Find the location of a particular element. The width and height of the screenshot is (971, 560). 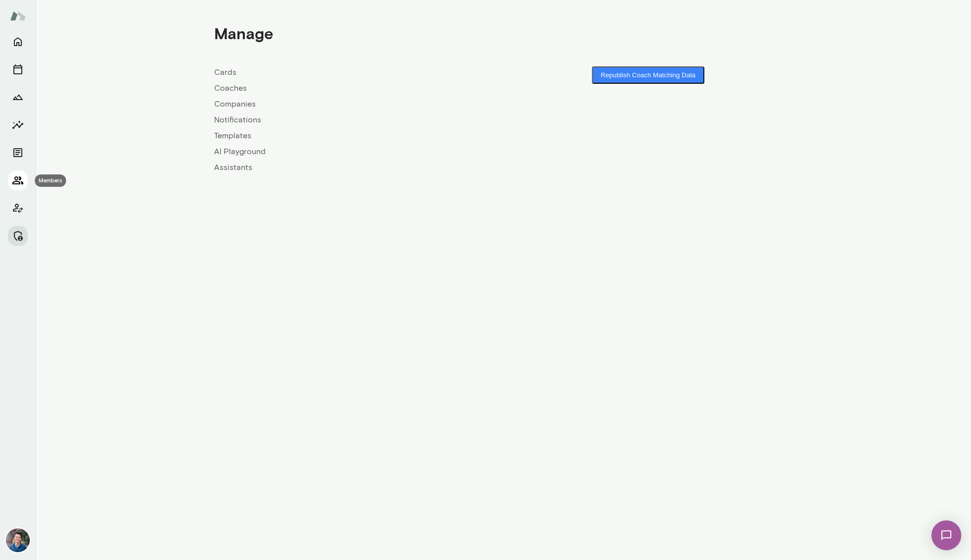

img: Alex Yu is located at coordinates (18, 540).